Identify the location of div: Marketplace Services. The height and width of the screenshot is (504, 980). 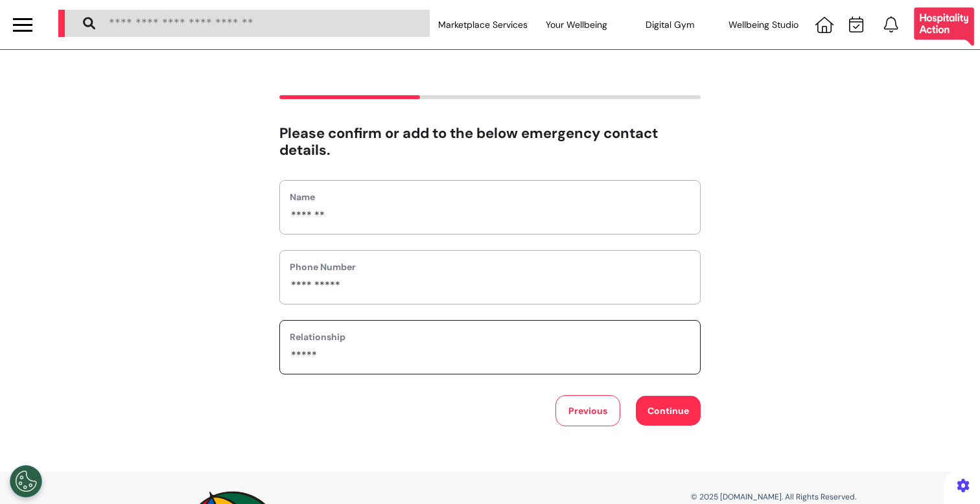
(483, 25).